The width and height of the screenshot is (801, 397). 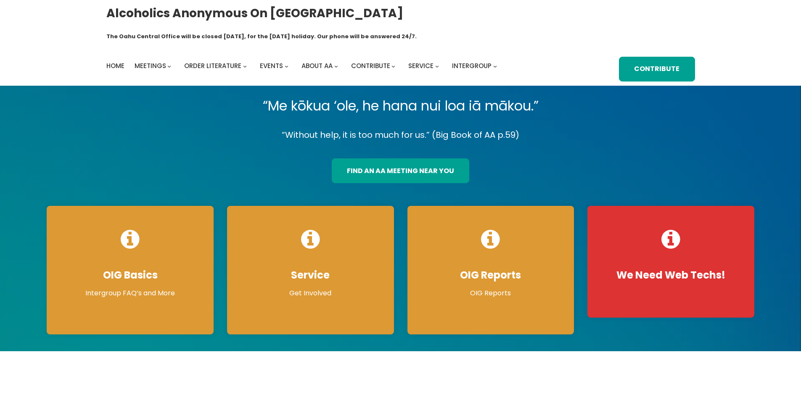 What do you see at coordinates (115, 66) in the screenshot?
I see `a: Home` at bounding box center [115, 66].